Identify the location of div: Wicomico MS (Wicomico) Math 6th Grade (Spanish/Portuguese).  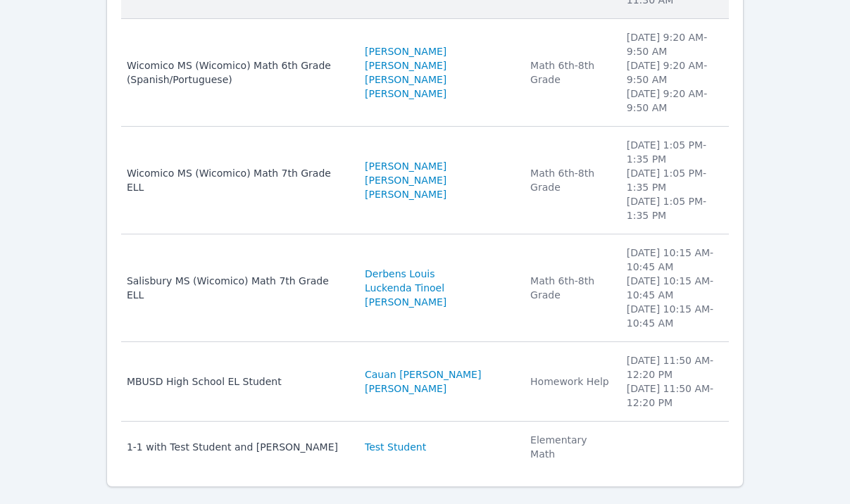
(237, 72).